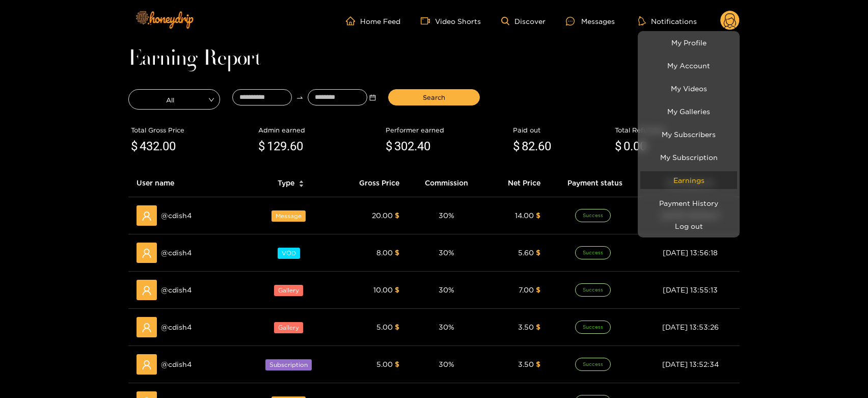  I want to click on a: My Account, so click(688, 65).